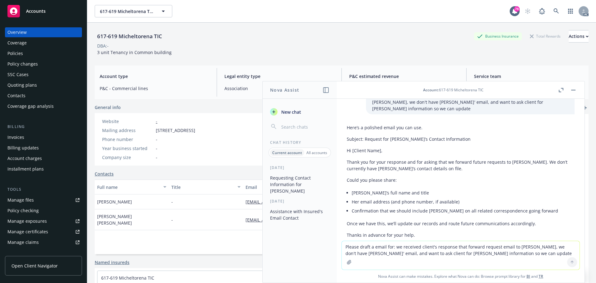  What do you see at coordinates (43, 127) in the screenshot?
I see `div: Billing` at bounding box center [43, 127].